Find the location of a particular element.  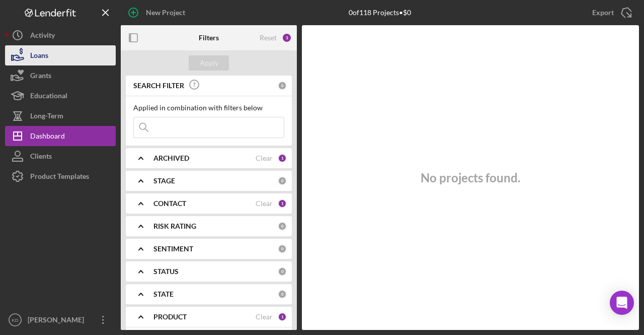

div: Export is located at coordinates (603, 13).